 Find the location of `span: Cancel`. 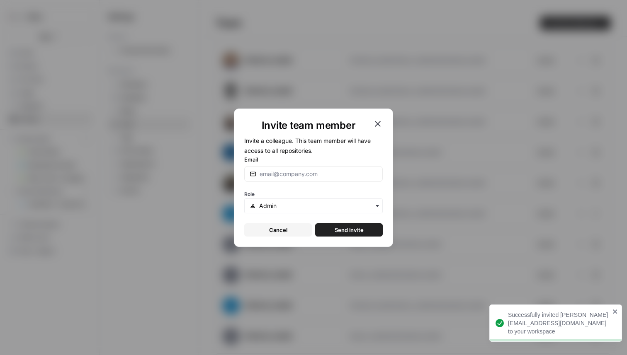

span: Cancel is located at coordinates (278, 230).